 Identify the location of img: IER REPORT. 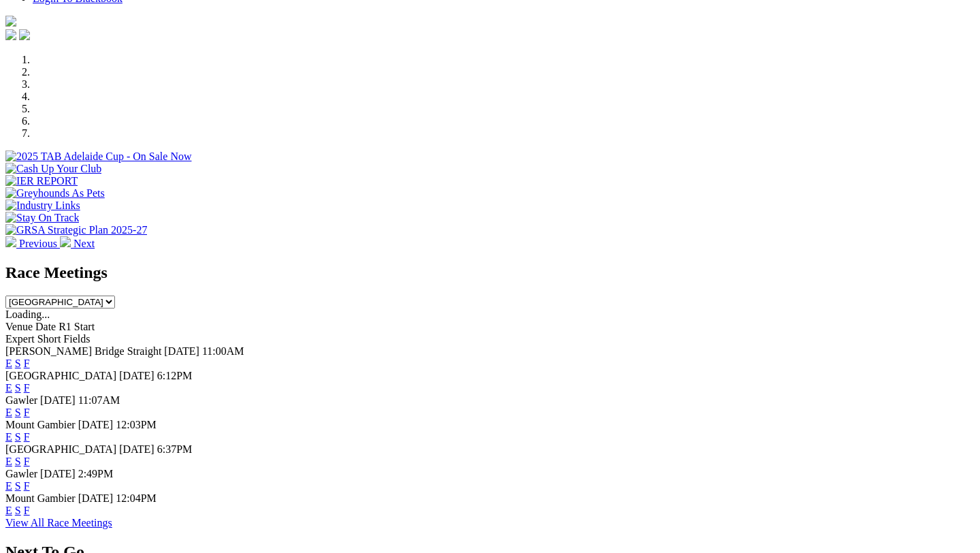
(42, 181).